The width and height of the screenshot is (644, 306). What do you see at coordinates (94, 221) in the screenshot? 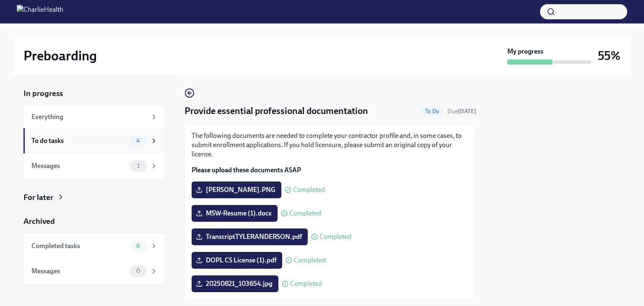
I see `div: Archived` at bounding box center [94, 221].